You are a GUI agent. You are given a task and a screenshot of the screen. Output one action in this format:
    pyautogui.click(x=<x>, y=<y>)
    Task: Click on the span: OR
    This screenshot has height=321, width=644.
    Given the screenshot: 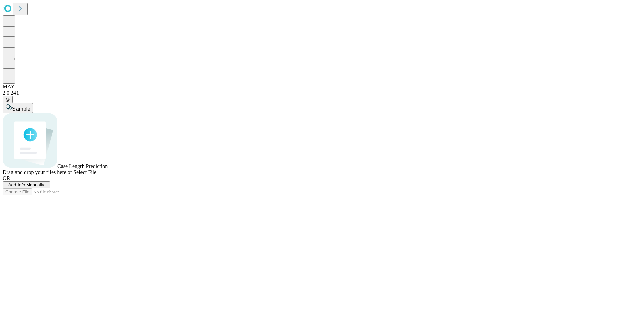 What is the action you would take?
    pyautogui.click(x=6, y=178)
    